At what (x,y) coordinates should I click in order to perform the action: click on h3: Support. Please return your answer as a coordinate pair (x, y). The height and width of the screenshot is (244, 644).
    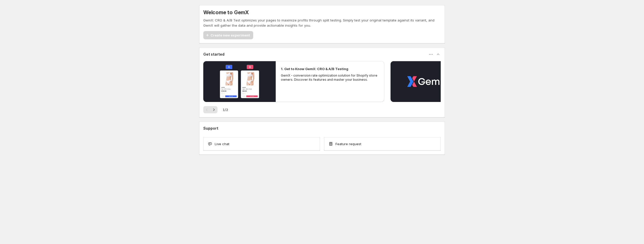
    Looking at the image, I should click on (211, 129).